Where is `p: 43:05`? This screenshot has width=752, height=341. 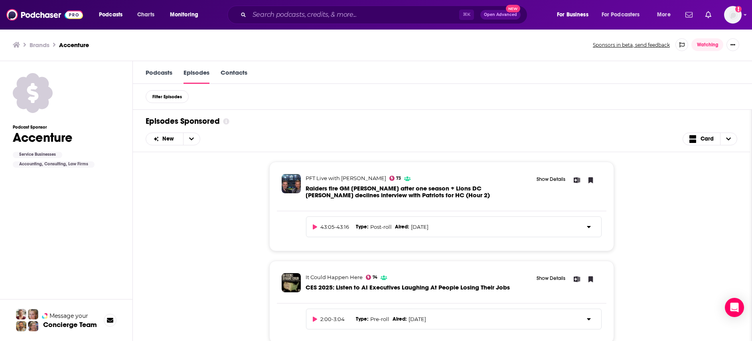 p: 43:05 is located at coordinates (327, 227).